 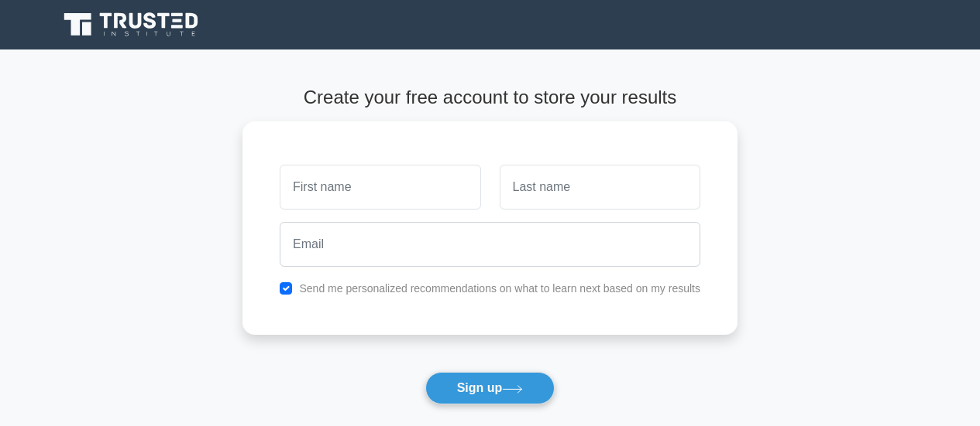 I want to click on label: Send me personalized recommendations on what to learn next based on my results, so click(x=499, y=288).